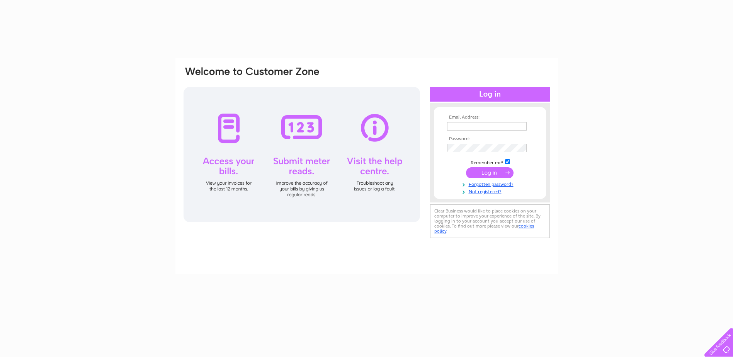 The width and height of the screenshot is (733, 357). I want to click on a: Not registered?, so click(490, 191).